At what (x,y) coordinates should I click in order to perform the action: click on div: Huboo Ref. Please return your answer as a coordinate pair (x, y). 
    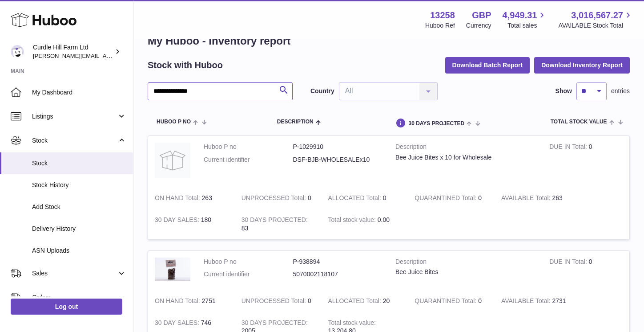
    Looking at the image, I should click on (440, 26).